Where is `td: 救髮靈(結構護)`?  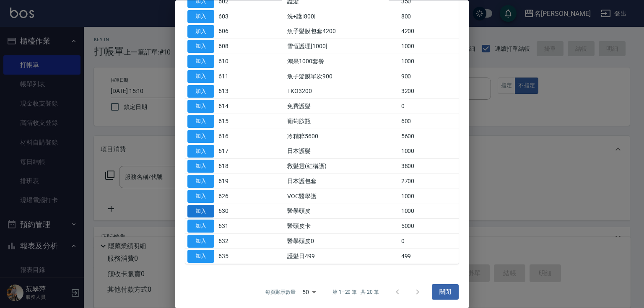
td: 救髮靈(結構護) is located at coordinates (342, 166).